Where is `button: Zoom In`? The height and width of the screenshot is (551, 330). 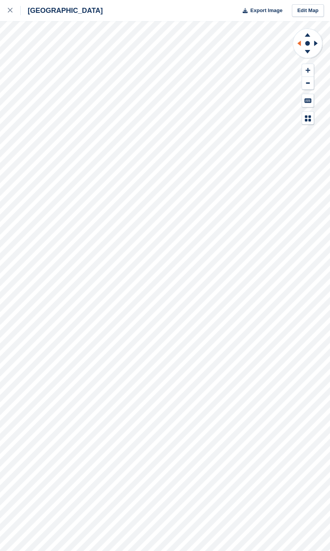 button: Zoom In is located at coordinates (308, 70).